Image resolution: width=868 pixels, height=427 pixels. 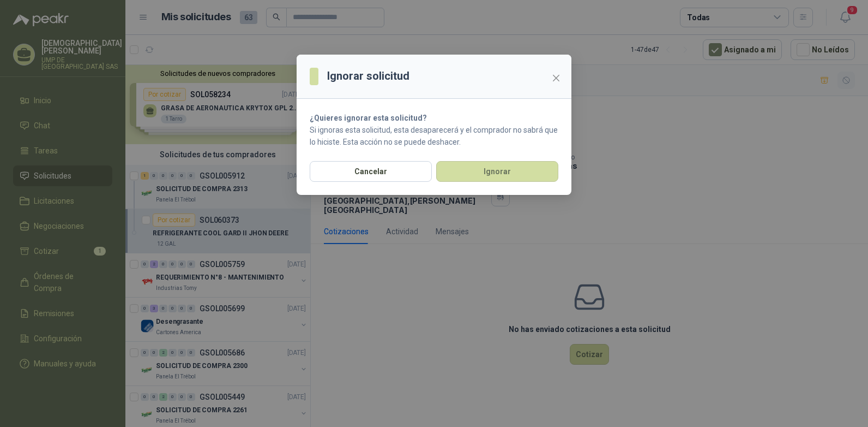 What do you see at coordinates (497, 172) in the screenshot?
I see `button: Ignorar` at bounding box center [497, 172].